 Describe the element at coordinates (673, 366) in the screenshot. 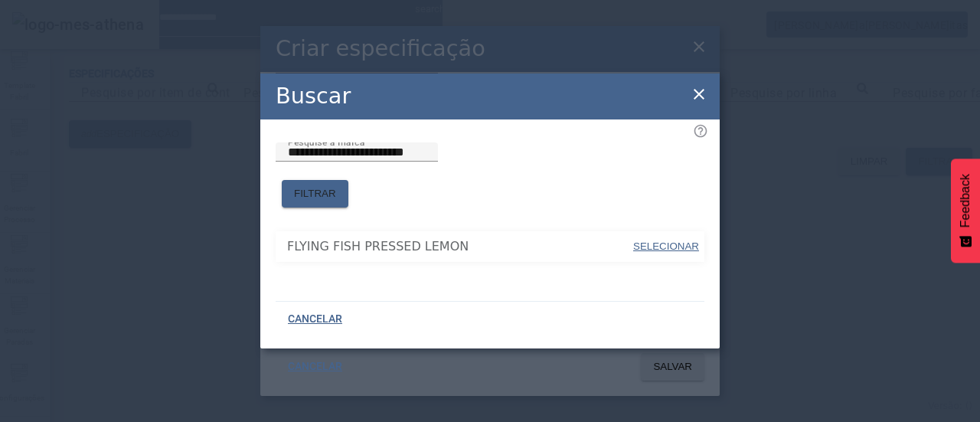

I see `span: SALVAR` at that location.